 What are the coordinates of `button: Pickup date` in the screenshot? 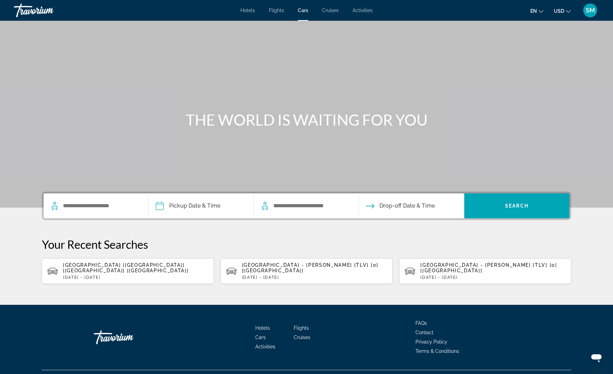 It's located at (188, 206).